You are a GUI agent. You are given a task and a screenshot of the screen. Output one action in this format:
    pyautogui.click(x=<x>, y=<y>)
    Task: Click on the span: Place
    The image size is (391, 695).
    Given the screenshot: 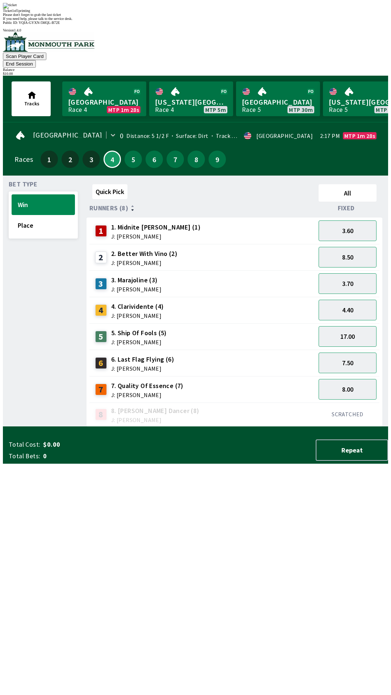 What is the action you would take?
    pyautogui.click(x=43, y=225)
    